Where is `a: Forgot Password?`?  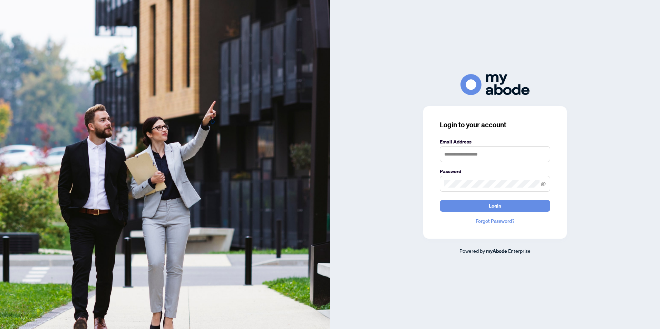
a: Forgot Password? is located at coordinates (495, 221).